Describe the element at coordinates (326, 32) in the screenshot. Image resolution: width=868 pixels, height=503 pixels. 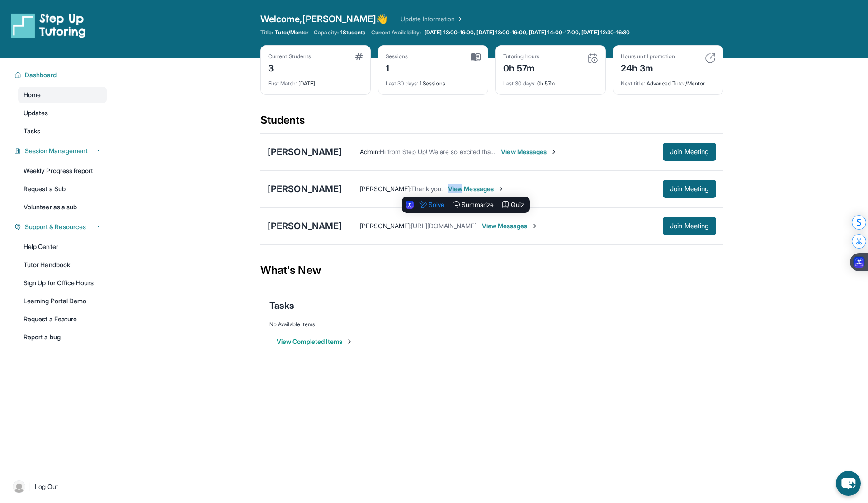
I see `span: Capacity:` at that location.